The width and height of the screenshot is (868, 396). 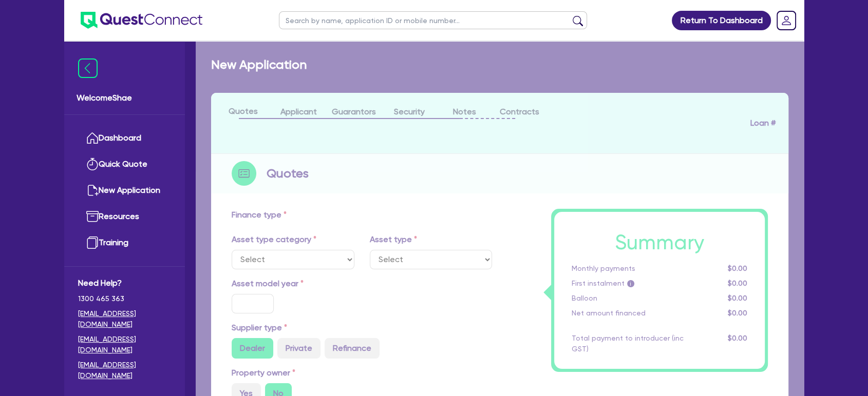 I want to click on a: Dropdown toggle, so click(x=786, y=20).